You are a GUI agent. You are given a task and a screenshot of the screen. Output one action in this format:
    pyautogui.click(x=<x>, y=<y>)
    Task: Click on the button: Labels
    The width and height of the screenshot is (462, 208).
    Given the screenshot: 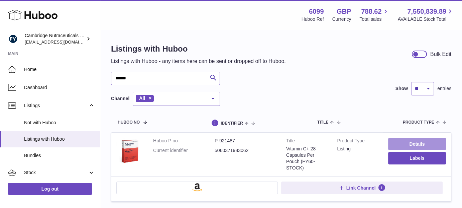 What is the action you would take?
    pyautogui.click(x=417, y=158)
    